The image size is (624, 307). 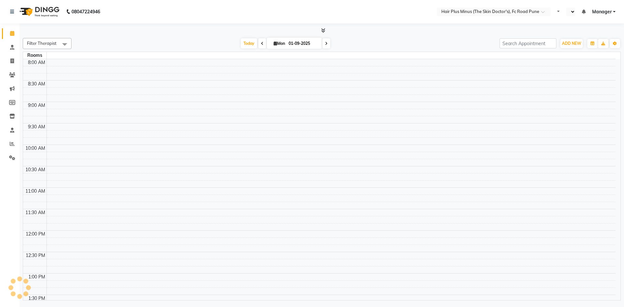 I want to click on input: 2025-09-01, so click(x=303, y=44).